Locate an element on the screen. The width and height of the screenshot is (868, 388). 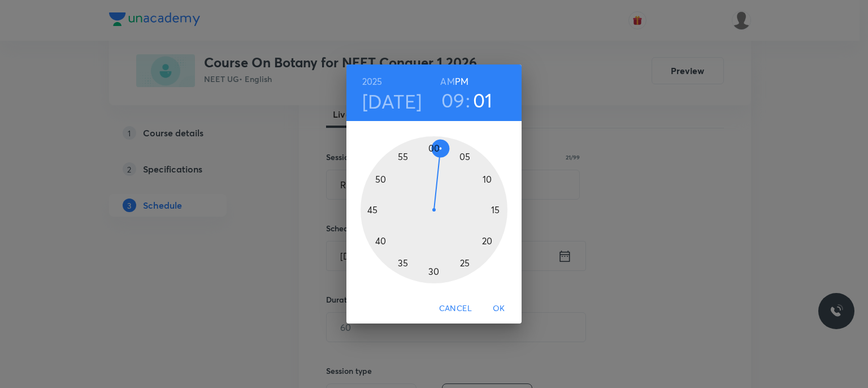
h6: PM is located at coordinates (462, 81).